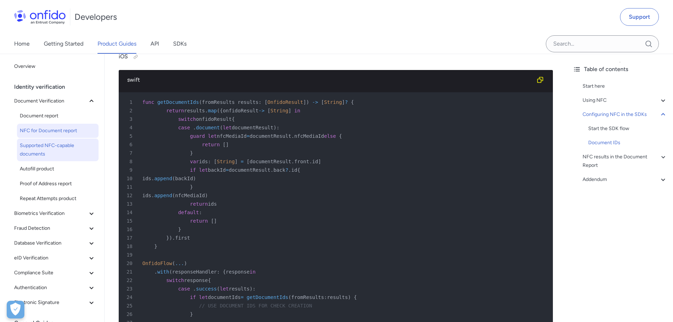  I want to click on a: NFC for Document report, so click(58, 131).